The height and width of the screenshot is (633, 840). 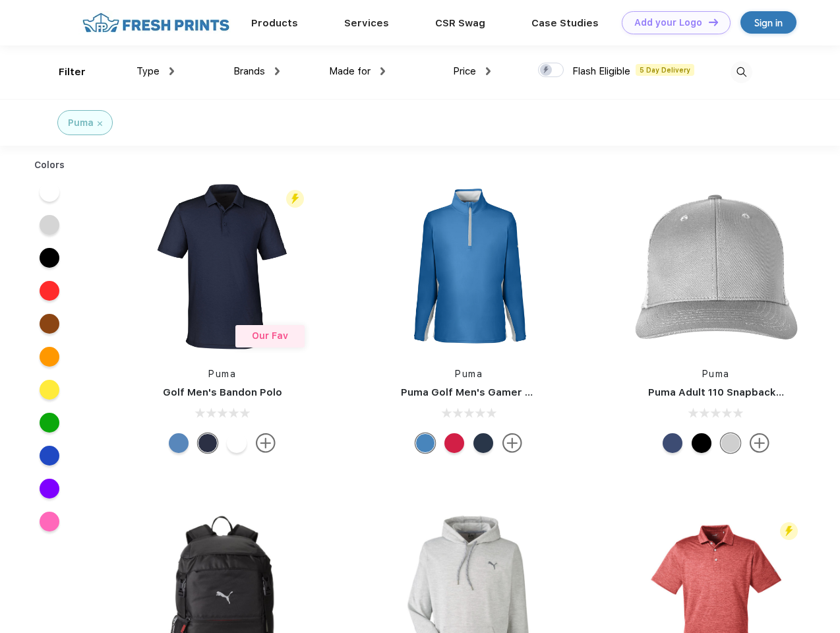 I want to click on div: Peacoat Qut Shd, so click(x=672, y=443).